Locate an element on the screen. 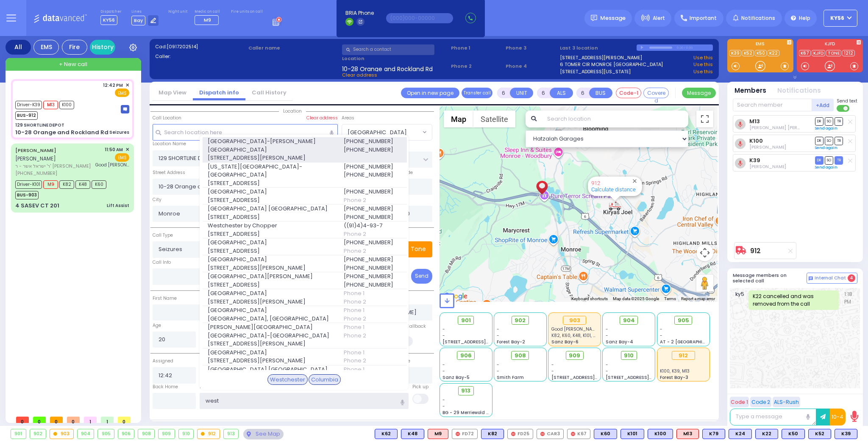 Image resolution: width=868 pixels, height=442 pixels. label: Fire units on call is located at coordinates (247, 12).